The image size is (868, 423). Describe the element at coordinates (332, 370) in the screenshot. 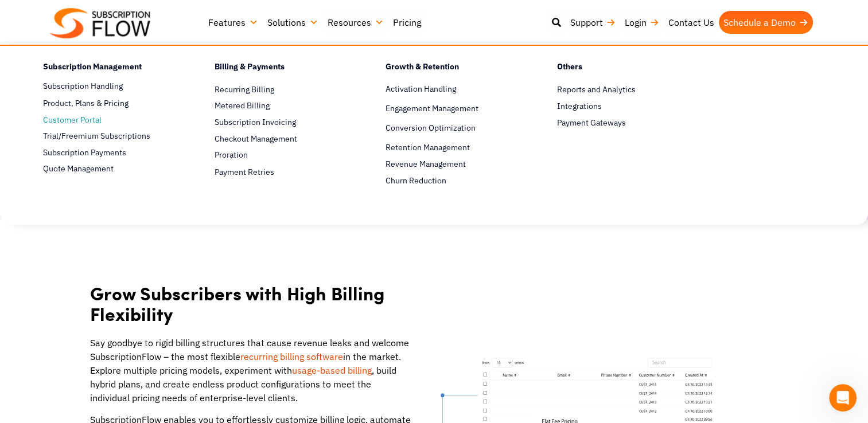

I see `a: usage-based billing` at that location.